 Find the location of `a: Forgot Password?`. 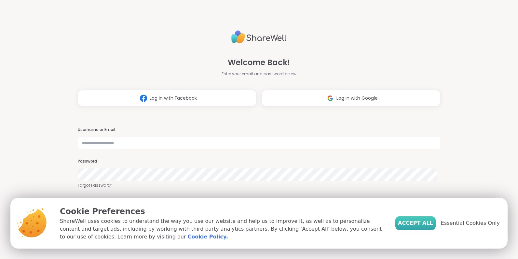

a: Forgot Password? is located at coordinates (259, 185).